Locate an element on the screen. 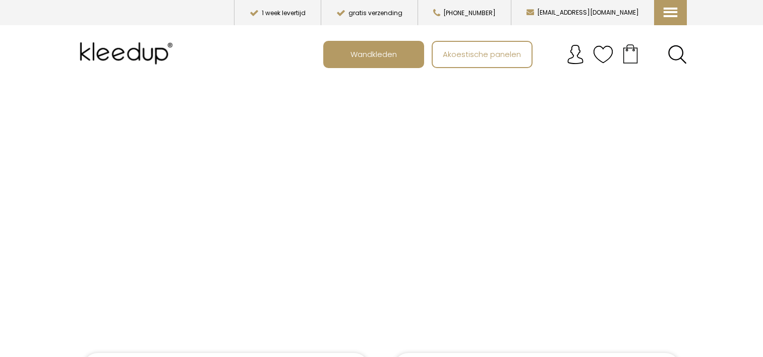 The image size is (763, 357). img: verlanglijstje.svg is located at coordinates (603, 54).